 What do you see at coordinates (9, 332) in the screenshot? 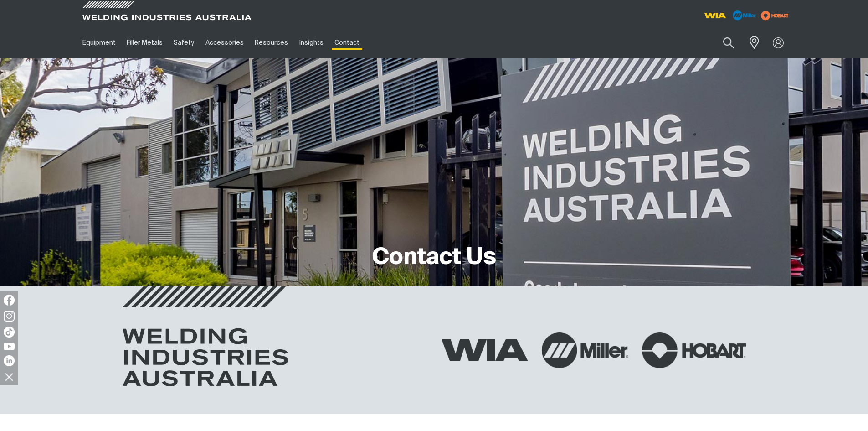
I see `img: TikTok` at bounding box center [9, 332].